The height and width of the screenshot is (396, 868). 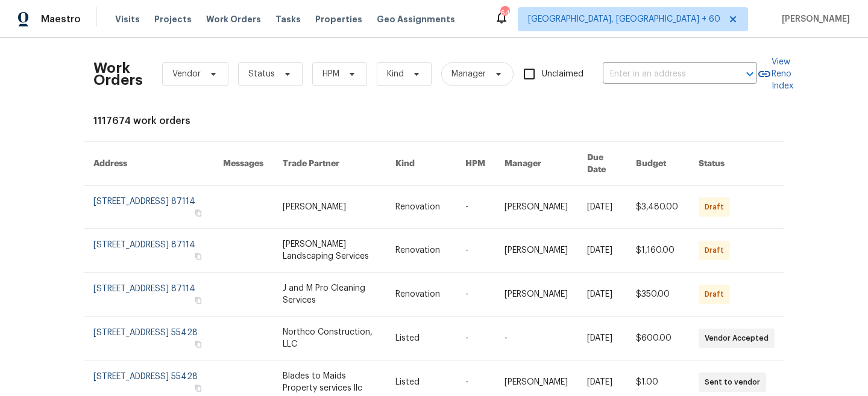 I want to click on span: Maestro, so click(x=61, y=19).